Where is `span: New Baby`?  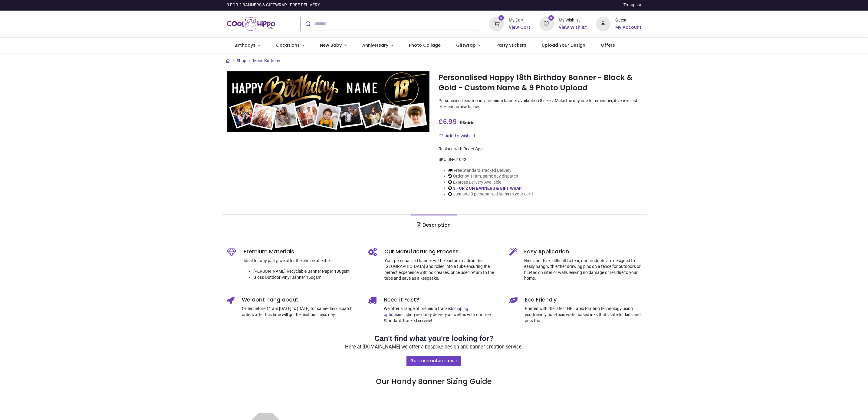 span: New Baby is located at coordinates (331, 45).